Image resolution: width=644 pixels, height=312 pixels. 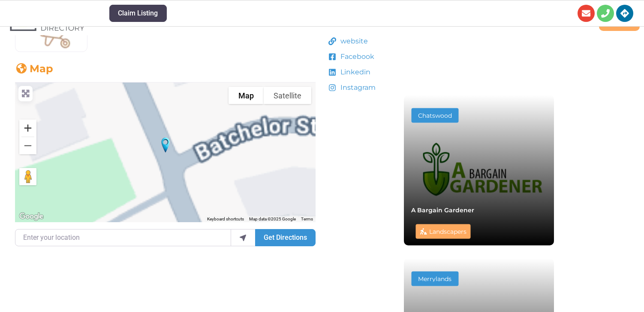 What do you see at coordinates (28, 176) in the screenshot?
I see `button: Drag Pegman onto the map to open Street View` at bounding box center [28, 176].